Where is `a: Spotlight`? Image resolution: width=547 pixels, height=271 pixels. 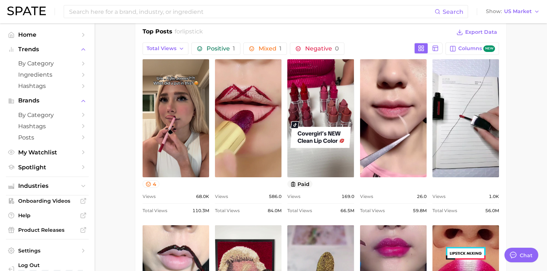
a: Spotlight is located at coordinates (47, 167).